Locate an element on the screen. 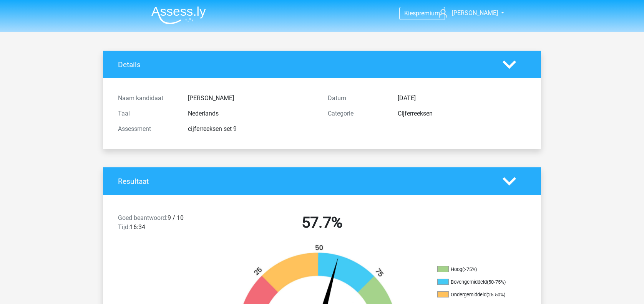 The height and width of the screenshot is (304, 644). div: 9 / 10 16:34 is located at coordinates (164, 224).